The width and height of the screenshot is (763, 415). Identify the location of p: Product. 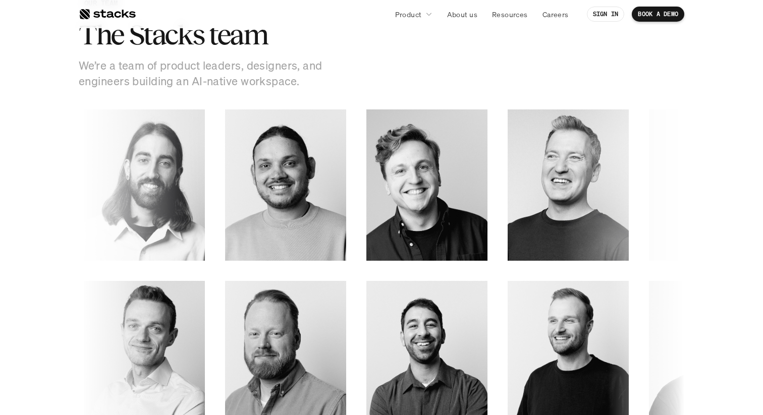
(408, 14).